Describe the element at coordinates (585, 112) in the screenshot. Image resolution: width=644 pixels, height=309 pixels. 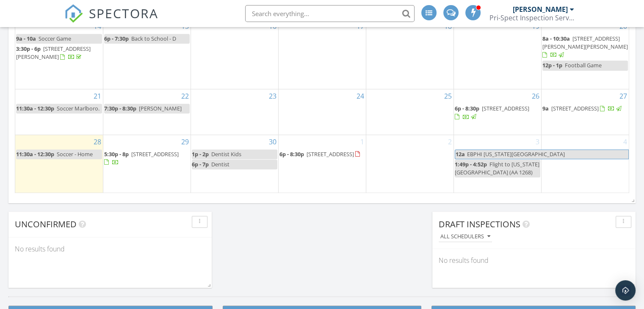
I see `td: Go to September 27, 2025` at that location.